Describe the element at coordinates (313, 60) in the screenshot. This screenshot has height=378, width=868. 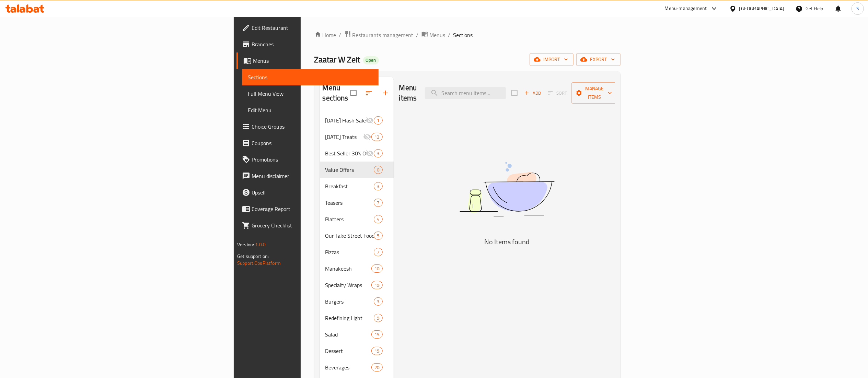
I see `span: Menus` at that location.